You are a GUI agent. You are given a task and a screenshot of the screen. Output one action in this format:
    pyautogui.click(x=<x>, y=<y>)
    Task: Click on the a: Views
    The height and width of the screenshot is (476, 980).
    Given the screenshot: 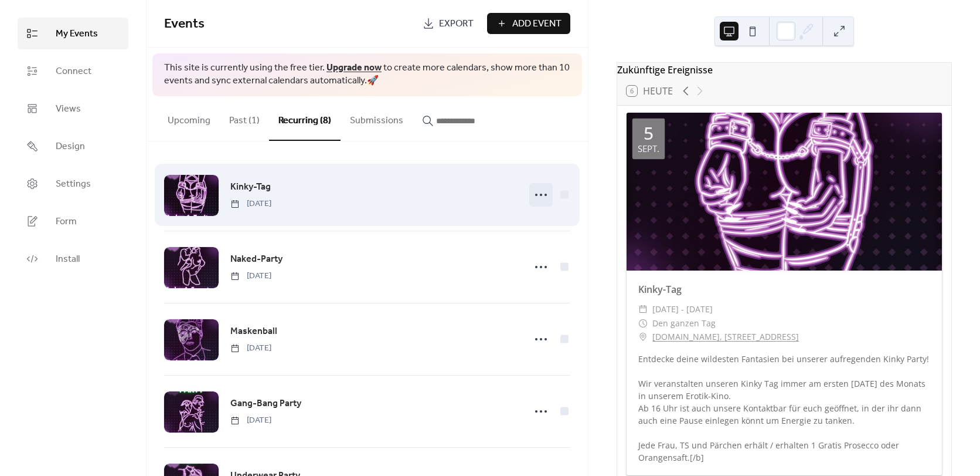 What is the action you would take?
    pyautogui.click(x=73, y=108)
    